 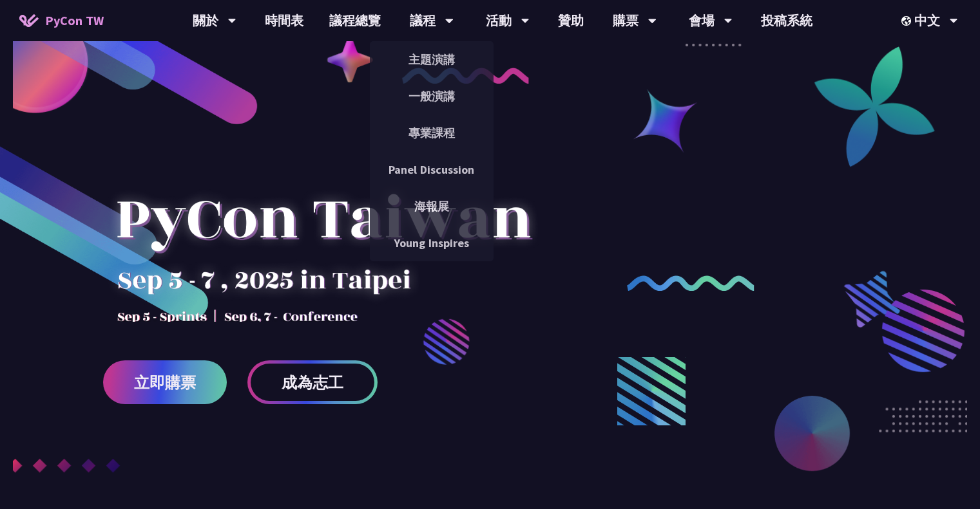 What do you see at coordinates (691, 283) in the screenshot?
I see `img: curly-2.e802c9f.png` at bounding box center [691, 283].